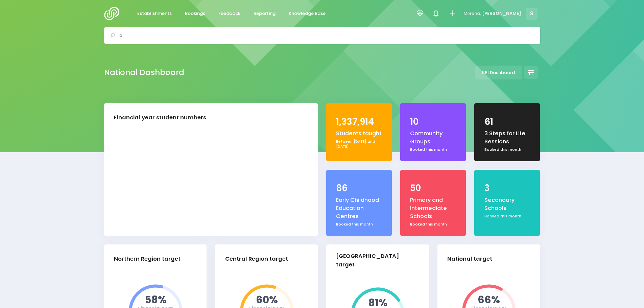  I want to click on div: 61, so click(508, 122).